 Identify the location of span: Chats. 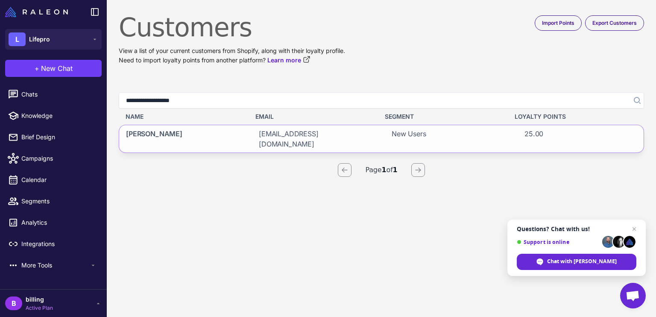
(59, 94).